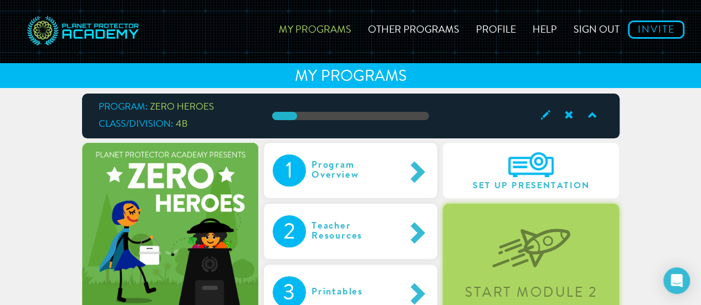  What do you see at coordinates (591, 115) in the screenshot?
I see `span: Collapse` at bounding box center [591, 115].